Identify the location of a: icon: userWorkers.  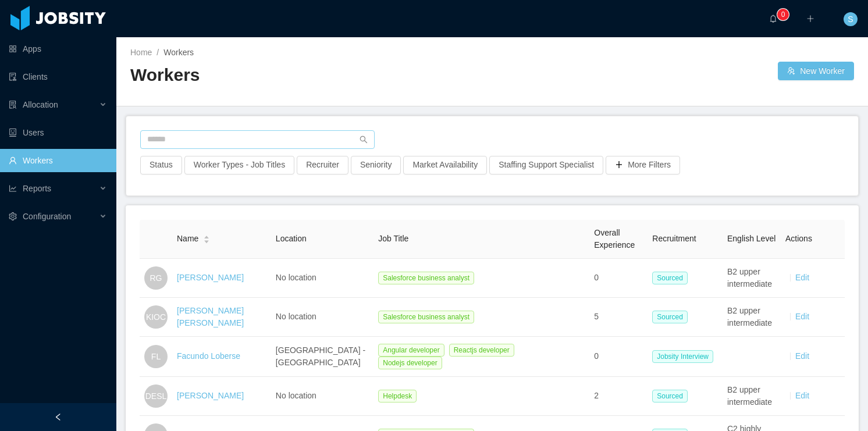
(58, 160).